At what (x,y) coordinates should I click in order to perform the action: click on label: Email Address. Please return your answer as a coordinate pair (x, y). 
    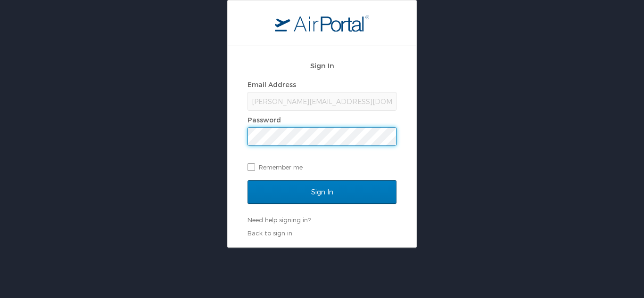
    Looking at the image, I should click on (271, 84).